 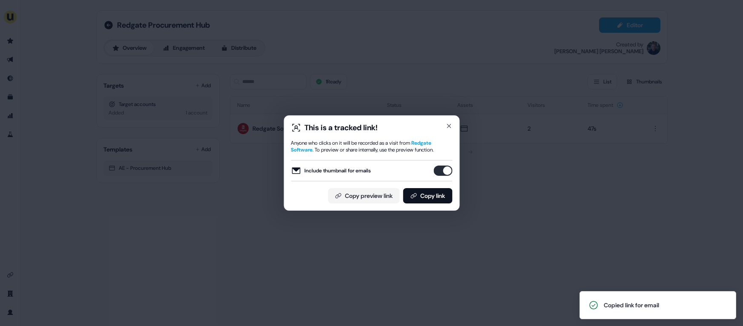 What do you see at coordinates (371, 147) in the screenshot?
I see `div: Anyone who clicks on it will be recorded as a visit from . To preview or share internally, use th...` at bounding box center [371, 147].